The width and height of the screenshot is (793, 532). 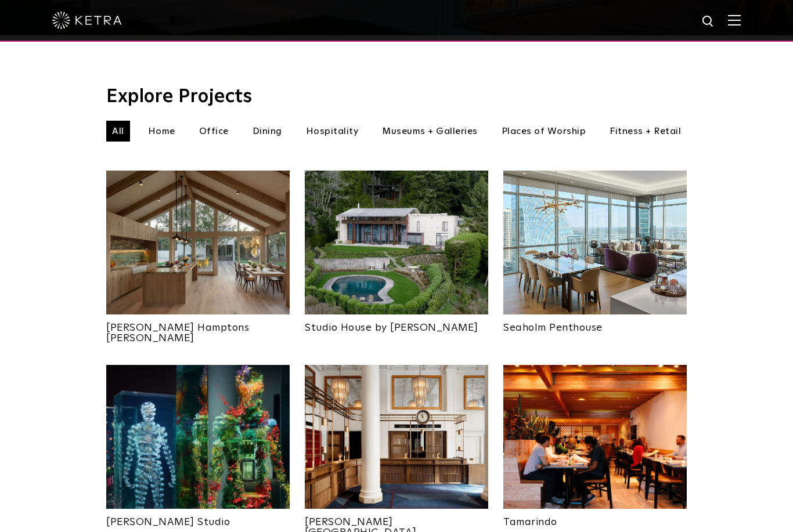 What do you see at coordinates (87, 20) in the screenshot?
I see `img: ketra-logo-2019-white` at bounding box center [87, 20].